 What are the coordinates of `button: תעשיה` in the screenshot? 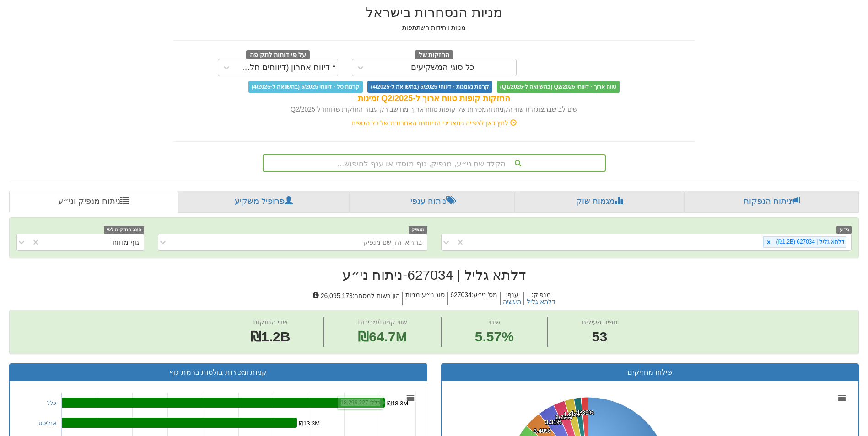 It's located at (512, 302).